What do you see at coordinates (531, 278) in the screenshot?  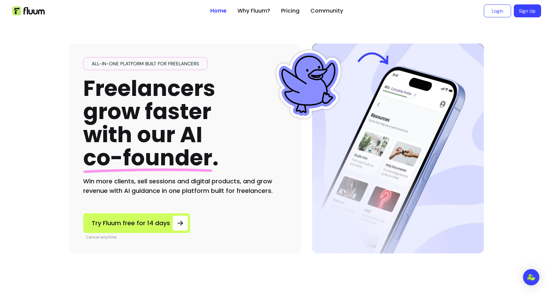 I see `div: Open Intercom Messenger` at bounding box center [531, 278].